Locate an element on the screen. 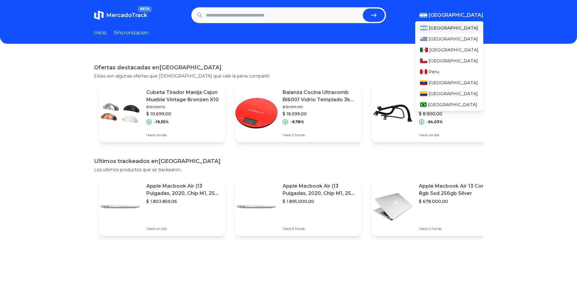 Image resolution: width=577 pixels, height=288 pixels. p: -9,78% is located at coordinates (297, 122).